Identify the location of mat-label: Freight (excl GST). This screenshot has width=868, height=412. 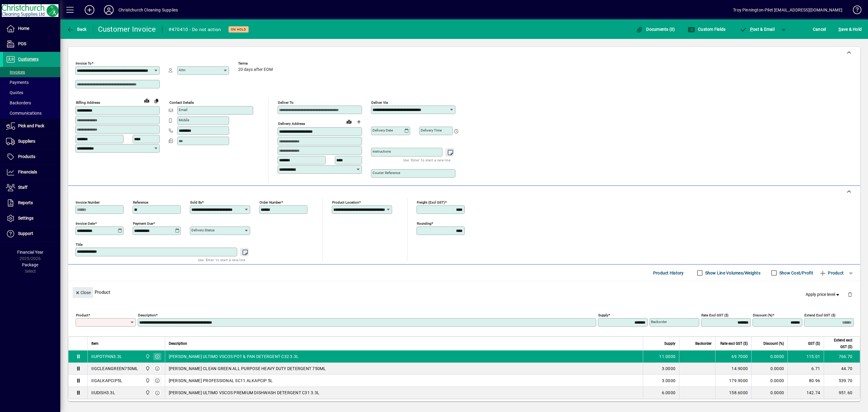
(431, 203).